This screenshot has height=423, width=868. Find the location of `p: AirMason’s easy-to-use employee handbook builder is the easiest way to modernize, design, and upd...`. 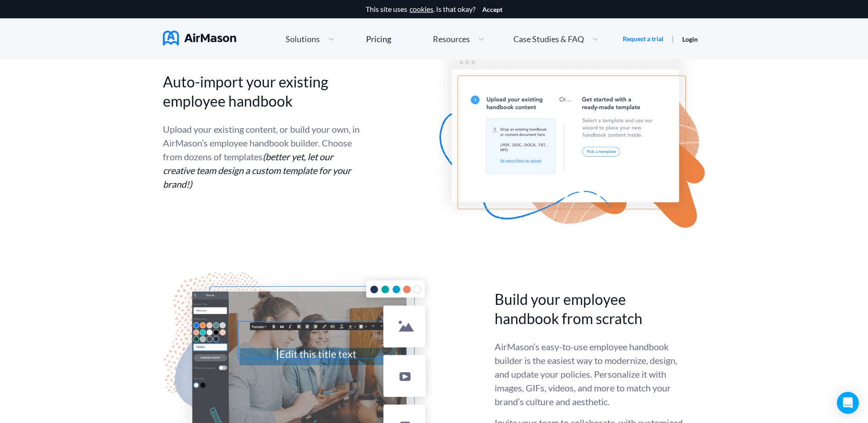

p: AirMason’s easy-to-use employee handbook builder is the easiest way to modernize, design, and upd... is located at coordinates (593, 374).